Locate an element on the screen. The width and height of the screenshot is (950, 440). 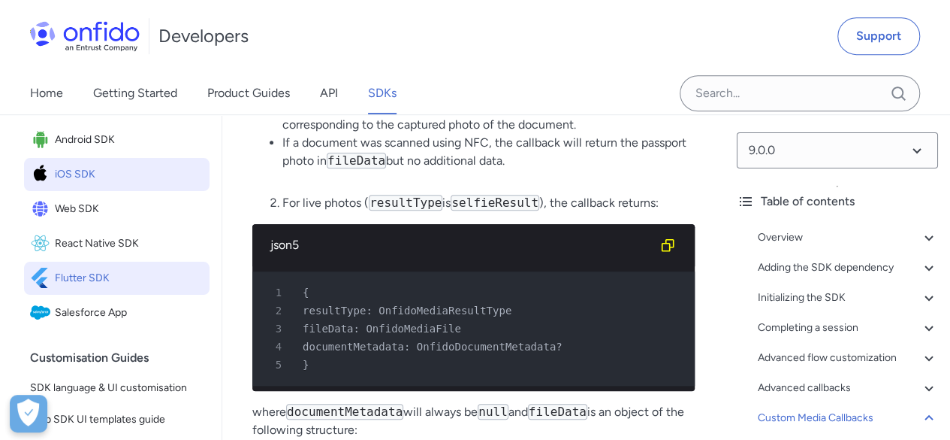
li: For live photos ( is ), the callback returns: is located at coordinates (488, 203).